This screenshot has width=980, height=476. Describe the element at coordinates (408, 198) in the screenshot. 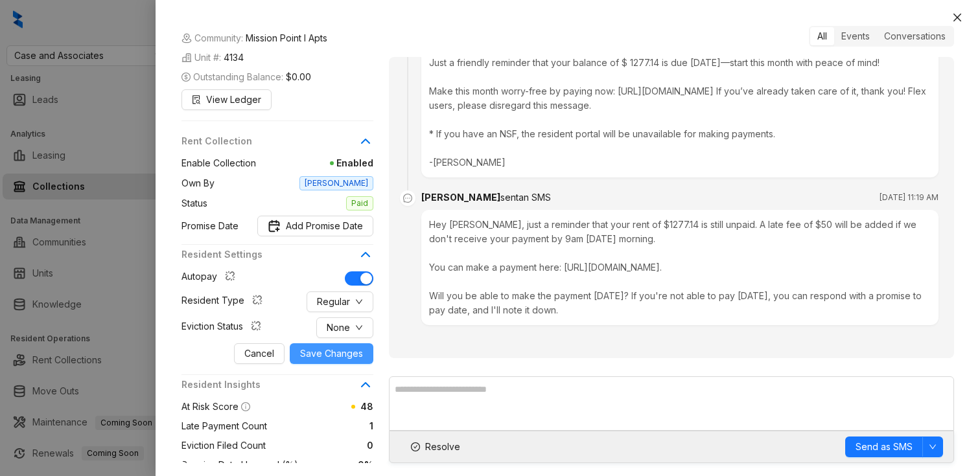

I see `span: message` at that location.